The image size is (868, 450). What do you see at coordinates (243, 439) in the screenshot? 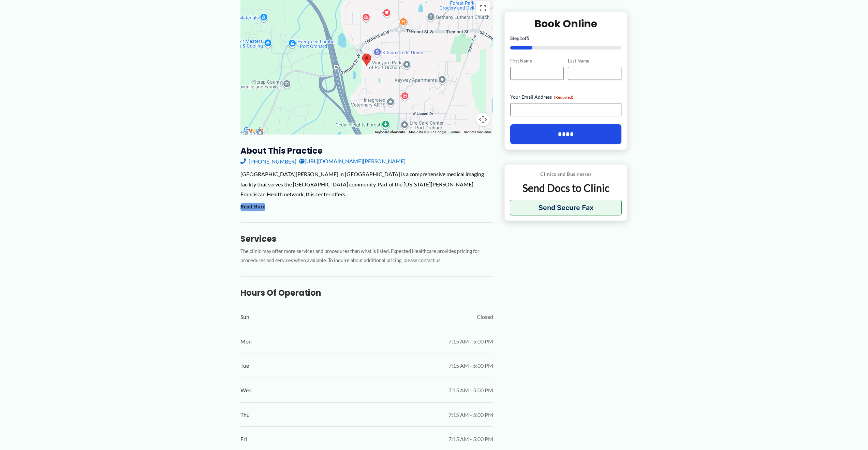
I see `span: Fri` at bounding box center [243, 439].